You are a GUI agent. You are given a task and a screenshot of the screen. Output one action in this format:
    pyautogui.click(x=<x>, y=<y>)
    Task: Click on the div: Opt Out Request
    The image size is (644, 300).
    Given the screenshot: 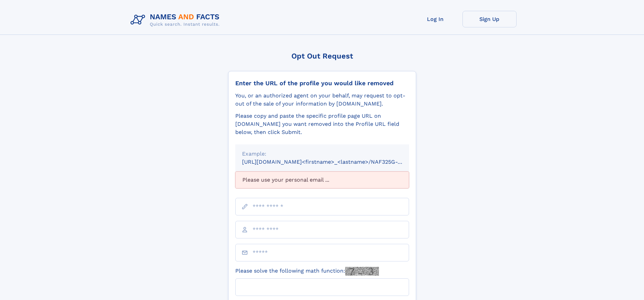 What is the action you would take?
    pyautogui.click(x=322, y=56)
    